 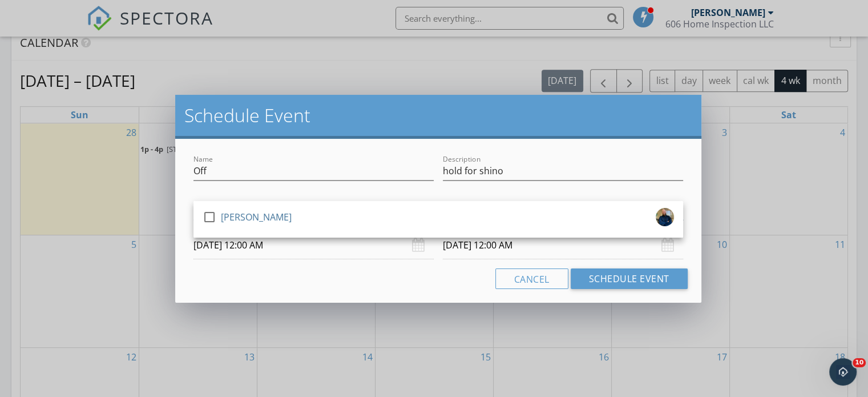 I want to click on button: Schedule Event, so click(x=629, y=279).